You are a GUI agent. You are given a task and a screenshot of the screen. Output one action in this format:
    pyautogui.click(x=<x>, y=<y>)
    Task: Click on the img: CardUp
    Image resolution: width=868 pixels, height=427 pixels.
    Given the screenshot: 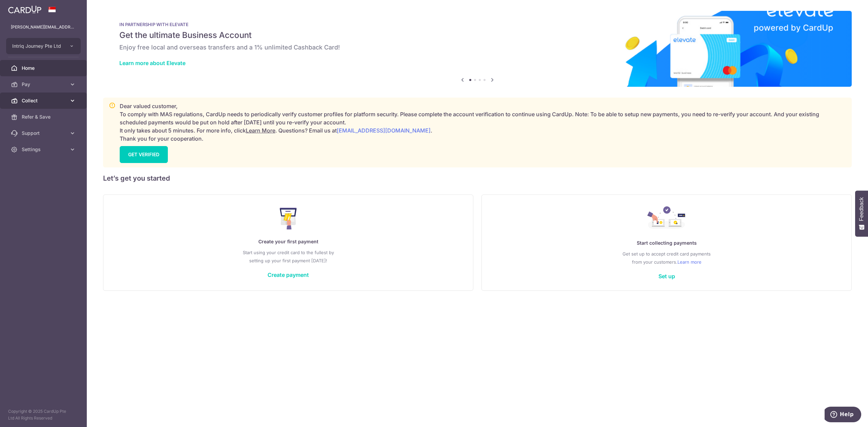 What is the action you would take?
    pyautogui.click(x=25, y=10)
    